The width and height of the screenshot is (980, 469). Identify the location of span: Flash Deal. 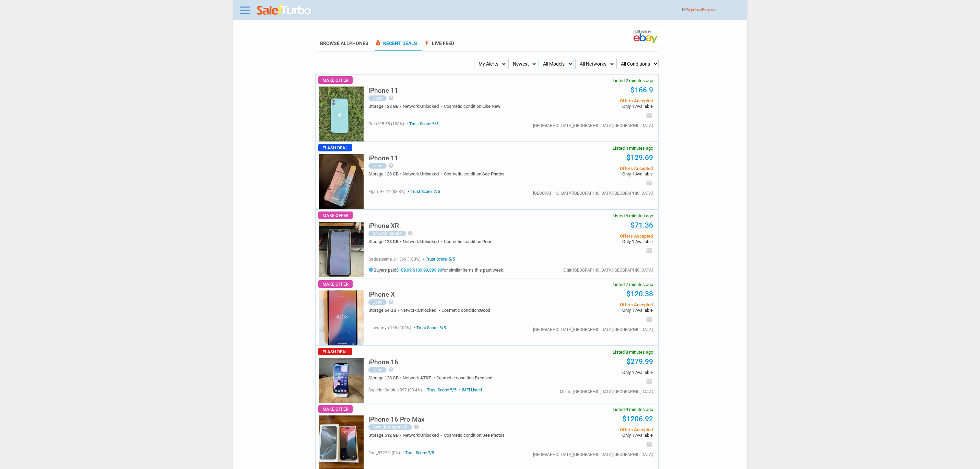
(335, 148).